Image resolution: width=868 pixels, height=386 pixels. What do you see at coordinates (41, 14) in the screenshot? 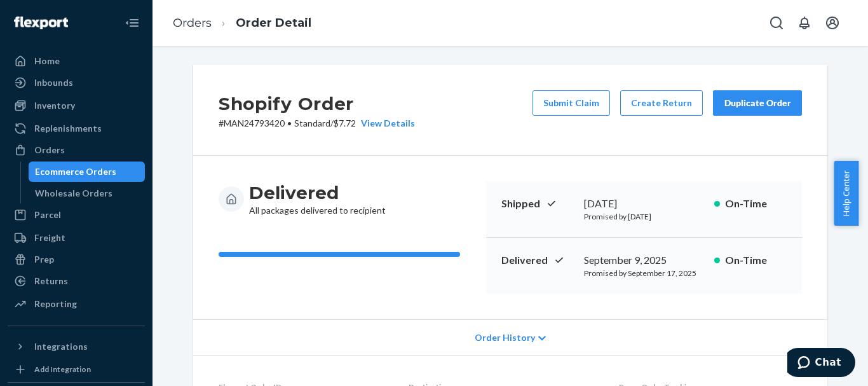
I see `span: Chat` at bounding box center [41, 14].